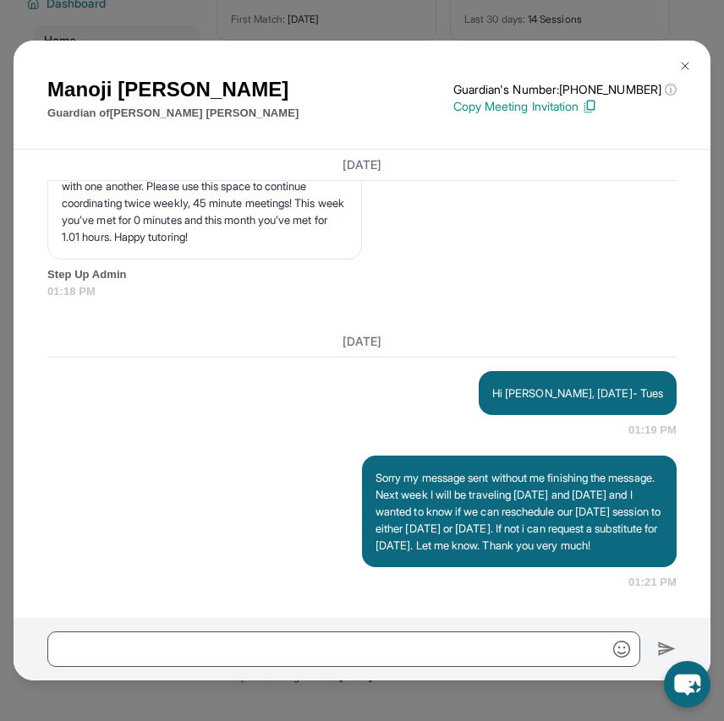 This screenshot has width=724, height=721. I want to click on button: chat-button, so click(687, 684).